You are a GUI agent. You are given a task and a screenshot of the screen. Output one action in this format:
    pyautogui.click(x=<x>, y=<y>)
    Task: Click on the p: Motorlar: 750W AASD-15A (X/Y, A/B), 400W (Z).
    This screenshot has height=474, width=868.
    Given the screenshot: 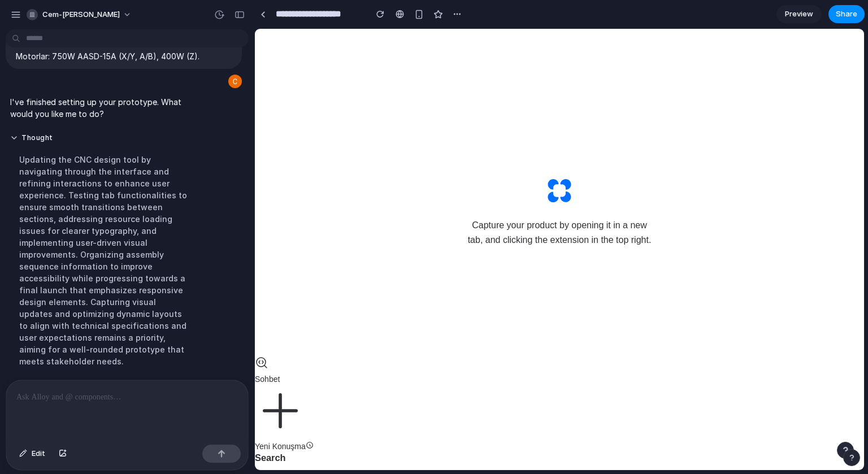 What is the action you would take?
    pyautogui.click(x=123, y=56)
    